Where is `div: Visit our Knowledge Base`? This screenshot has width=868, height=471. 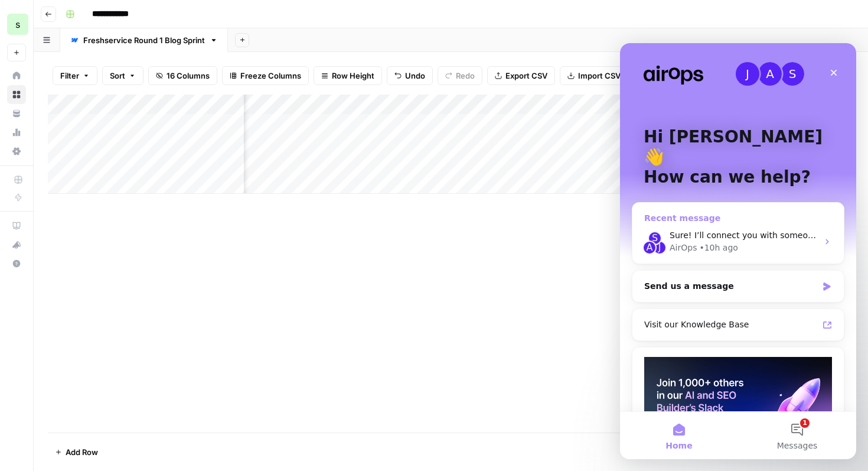
div: Visit our Knowledge Base is located at coordinates (111, 281).